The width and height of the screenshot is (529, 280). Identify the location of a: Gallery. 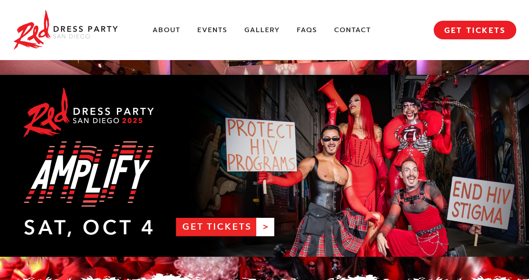
(262, 30).